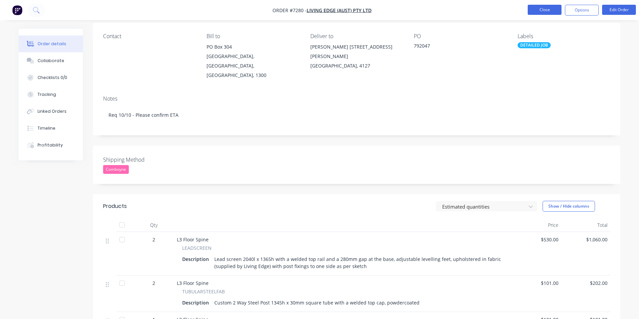  I want to click on label: Shipping Method, so click(145, 160).